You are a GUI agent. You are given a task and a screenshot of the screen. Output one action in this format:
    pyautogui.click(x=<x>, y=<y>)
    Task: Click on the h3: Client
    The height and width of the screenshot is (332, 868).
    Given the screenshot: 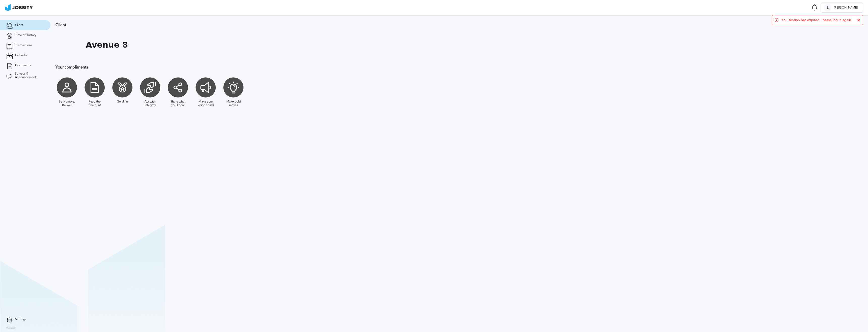 What is the action you would take?
    pyautogui.click(x=192, y=25)
    